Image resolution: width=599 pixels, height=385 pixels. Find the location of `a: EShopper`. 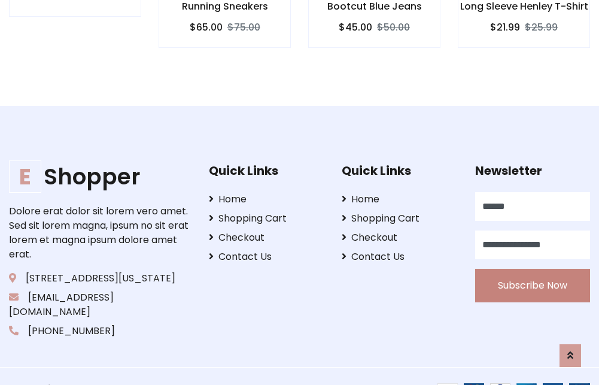

a: EShopper is located at coordinates (99, 176).